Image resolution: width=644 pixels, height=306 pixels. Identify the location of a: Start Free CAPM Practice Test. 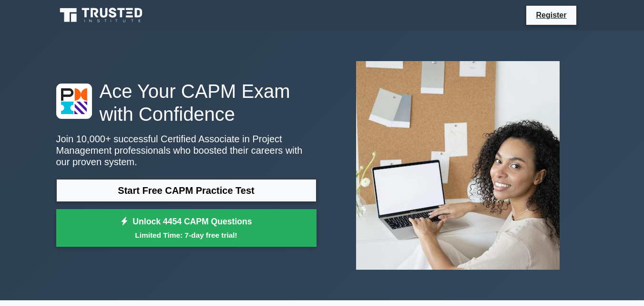
(186, 190).